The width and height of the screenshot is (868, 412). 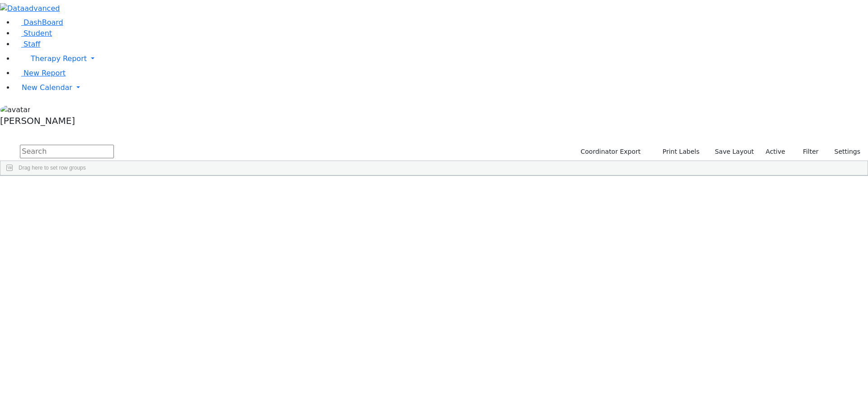 What do you see at coordinates (610, 152) in the screenshot?
I see `button: Coordinator Export` at bounding box center [610, 152].